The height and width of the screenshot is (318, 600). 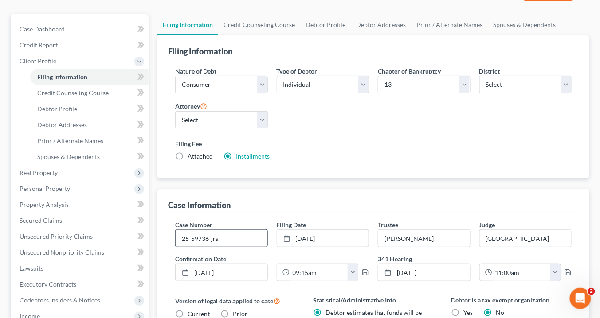 What do you see at coordinates (200, 51) in the screenshot?
I see `div: Filing Information` at bounding box center [200, 51].